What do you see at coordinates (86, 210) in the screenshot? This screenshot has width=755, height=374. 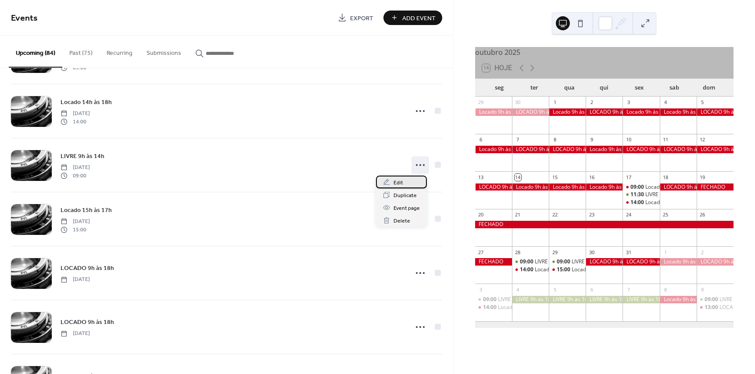 I see `span: Locado 15h às 17h` at bounding box center [86, 210].